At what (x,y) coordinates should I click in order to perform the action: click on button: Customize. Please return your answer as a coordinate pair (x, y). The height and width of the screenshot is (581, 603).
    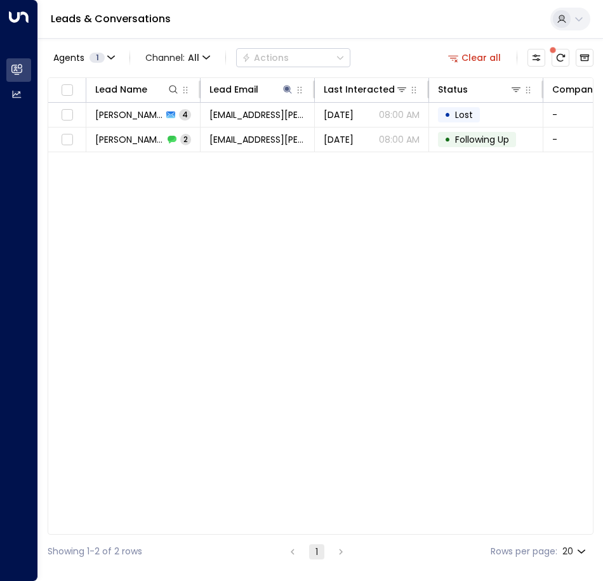
    Looking at the image, I should click on (536, 58).